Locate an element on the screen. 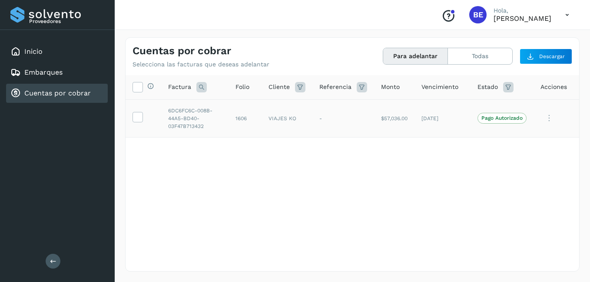 The image size is (590, 282). span: Folio is located at coordinates (242, 87).